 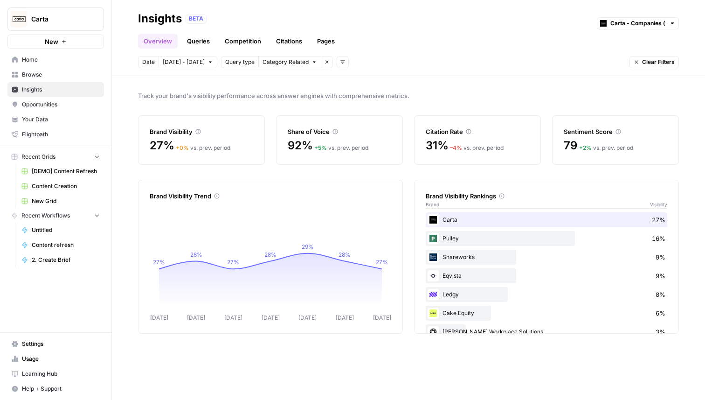 What do you see at coordinates (46, 216) in the screenshot?
I see `span: Recent Workflows` at bounding box center [46, 216].